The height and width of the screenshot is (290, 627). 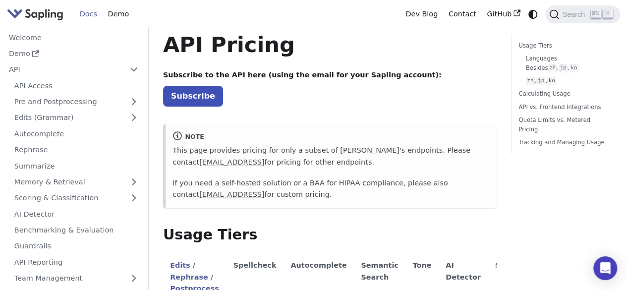 I want to click on p: If you need a self-hosted solution or a BAA for HIPAA compliance, please also contact for custom ..., so click(x=331, y=189).